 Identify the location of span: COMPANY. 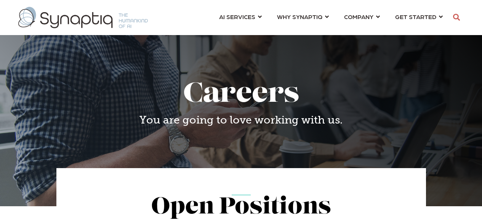
(358, 16).